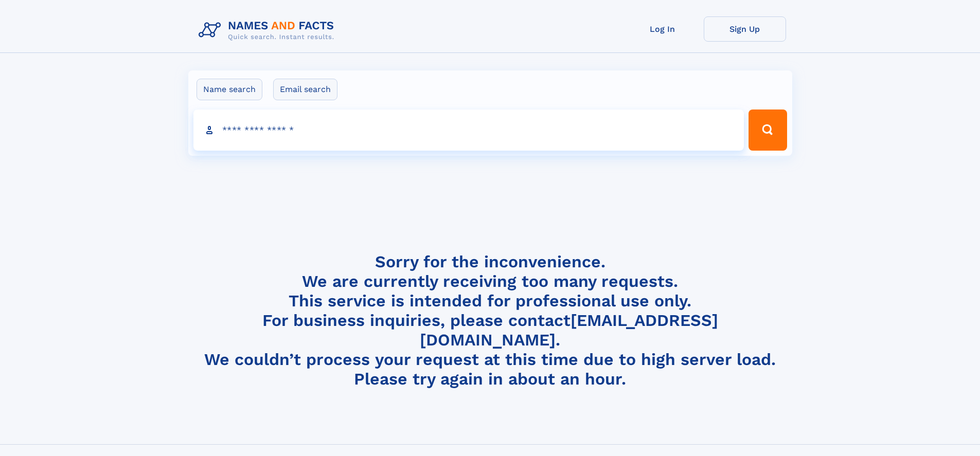  Describe the element at coordinates (305, 90) in the screenshot. I see `label: Email search` at that location.